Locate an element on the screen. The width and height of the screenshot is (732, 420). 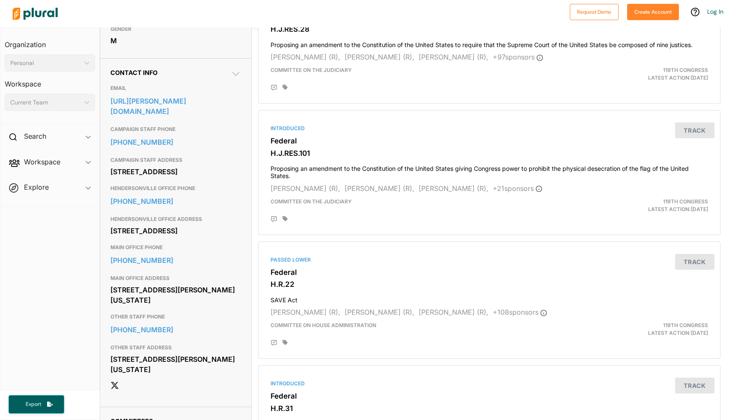
span: Export is located at coordinates (33, 404).